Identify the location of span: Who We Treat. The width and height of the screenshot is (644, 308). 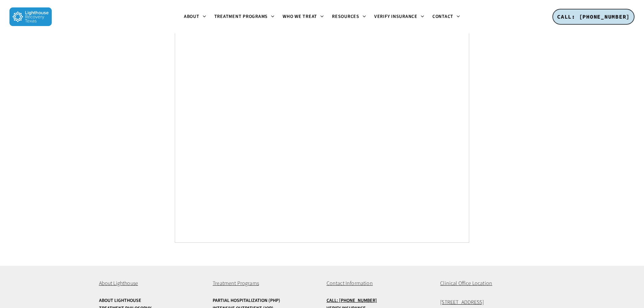
(300, 17).